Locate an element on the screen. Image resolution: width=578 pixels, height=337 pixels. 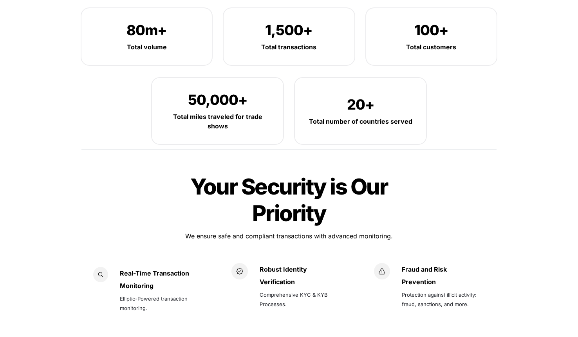
strong: Total customers is located at coordinates (431, 47).